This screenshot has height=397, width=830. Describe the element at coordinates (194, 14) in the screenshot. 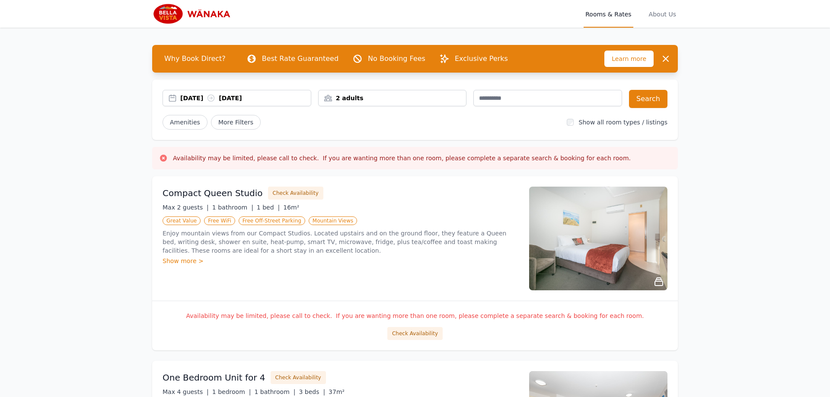

I see `img: Bella Vista Wanaka` at that location.